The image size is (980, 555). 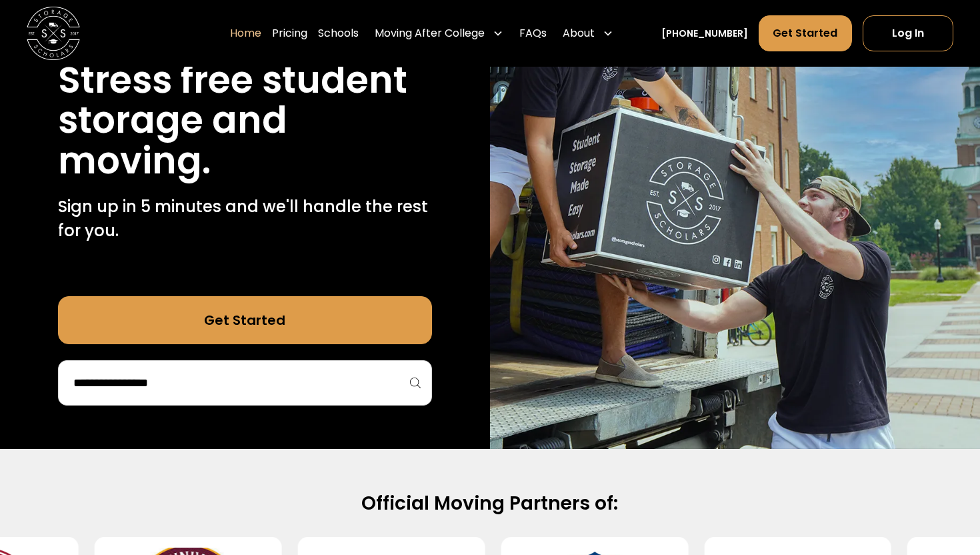 What do you see at coordinates (338, 33) in the screenshot?
I see `a: Schools` at bounding box center [338, 33].